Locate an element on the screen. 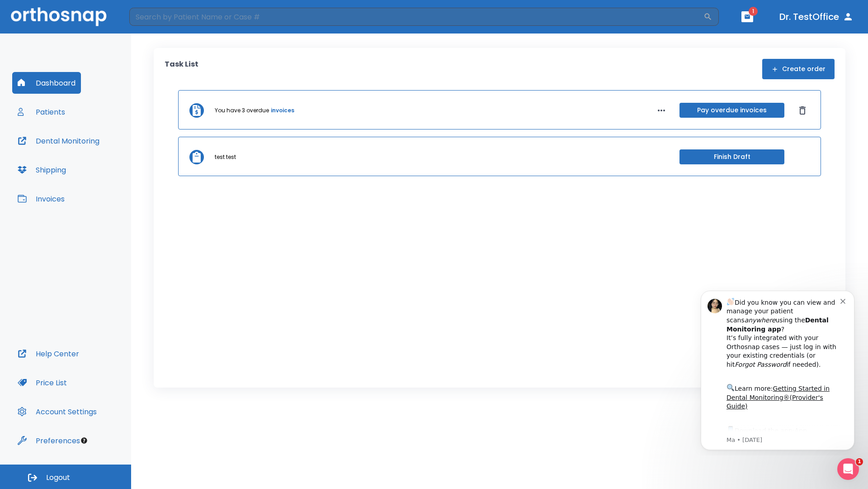 This screenshot has width=868, height=489. div: Learn more: ​ is located at coordinates (96, 118).